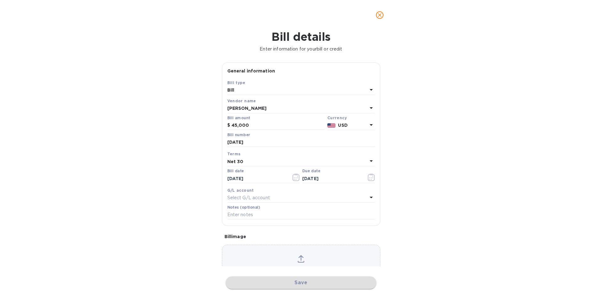 This screenshot has height=299, width=602. I want to click on b: Bill type, so click(236, 82).